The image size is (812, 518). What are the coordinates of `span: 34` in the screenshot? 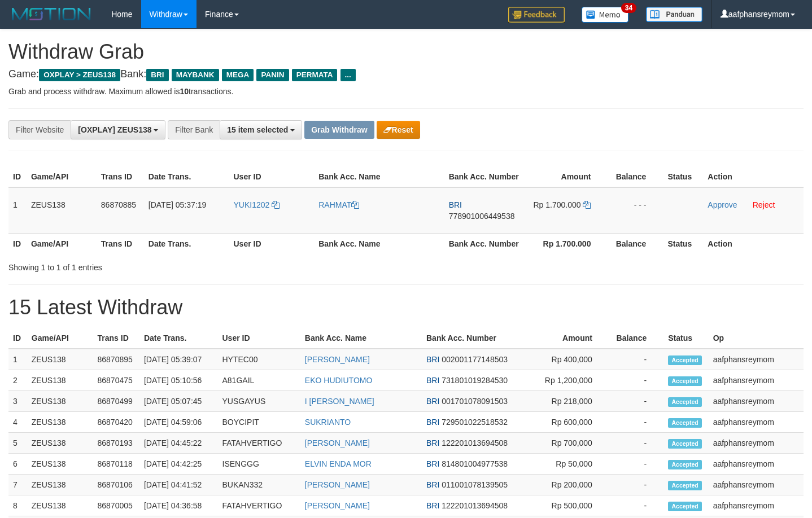 It's located at (629, 8).